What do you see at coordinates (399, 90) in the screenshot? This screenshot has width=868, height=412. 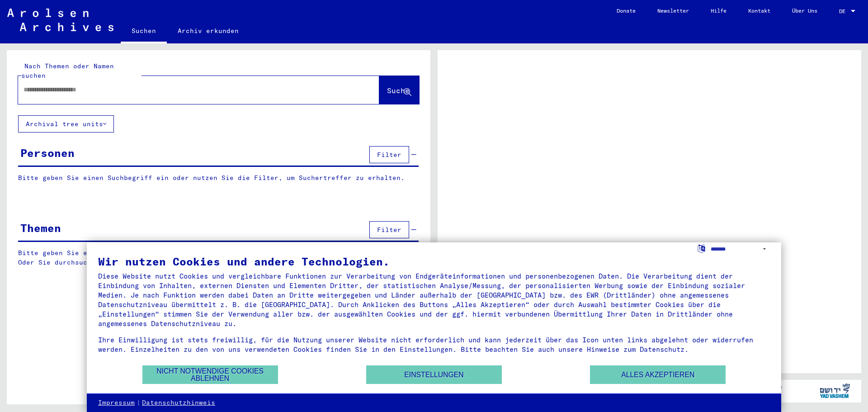 I see `button: Suche` at bounding box center [399, 90].